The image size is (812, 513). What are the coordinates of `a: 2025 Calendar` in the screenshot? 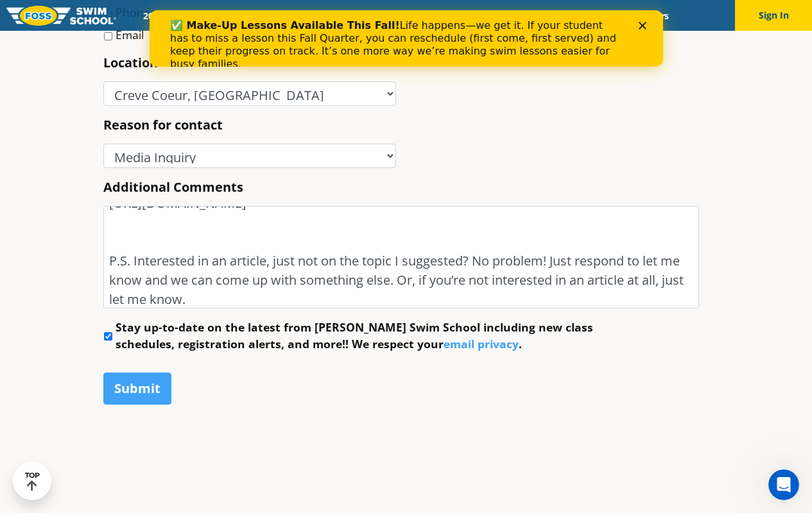 It's located at (172, 15).